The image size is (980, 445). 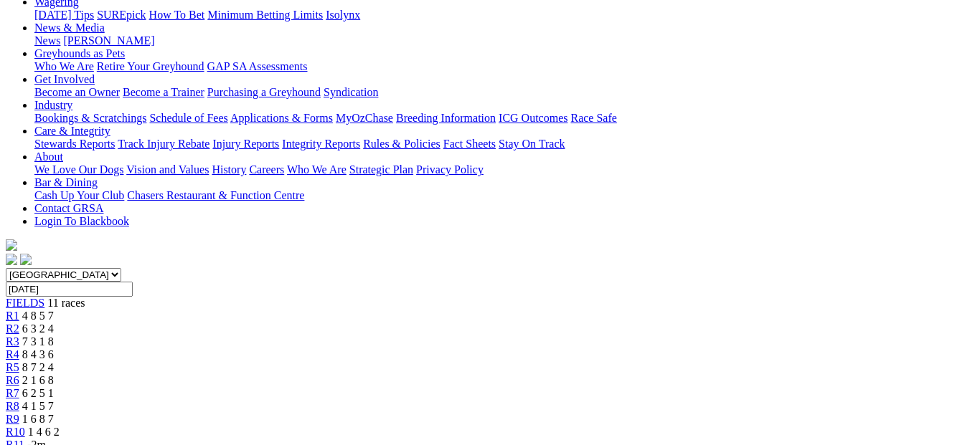 What do you see at coordinates (12, 419) in the screenshot?
I see `span: R9` at bounding box center [12, 419].